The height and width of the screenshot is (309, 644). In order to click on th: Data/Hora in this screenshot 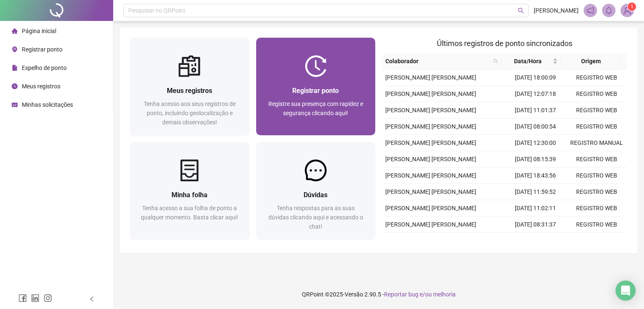, I will do `click(531, 61)`.